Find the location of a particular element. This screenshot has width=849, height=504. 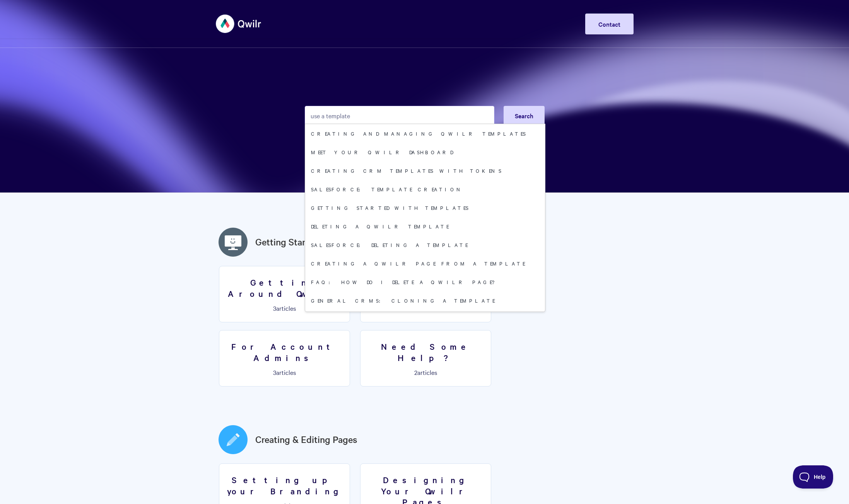

img: Qwilr Help Center is located at coordinates (239, 24).